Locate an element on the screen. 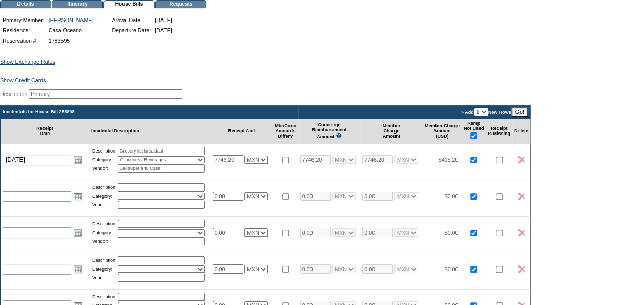  td: Reservation #: is located at coordinates (24, 41).